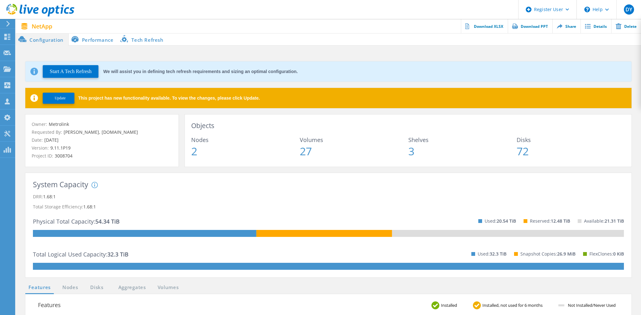 The width and height of the screenshot is (641, 315). Describe the element at coordinates (560, 221) in the screenshot. I see `span: 12.48 TiB` at that location.